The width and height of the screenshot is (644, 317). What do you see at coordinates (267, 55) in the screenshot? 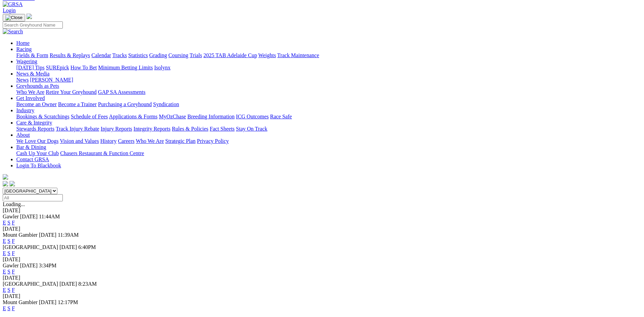
I see `a: Weights` at bounding box center [267, 55].